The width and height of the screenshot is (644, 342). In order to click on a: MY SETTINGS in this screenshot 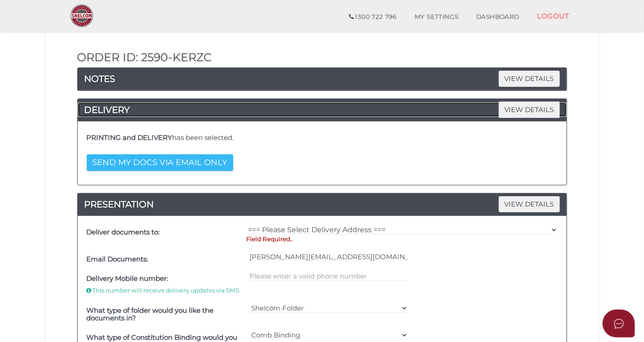, I will do `click(437, 17)`.